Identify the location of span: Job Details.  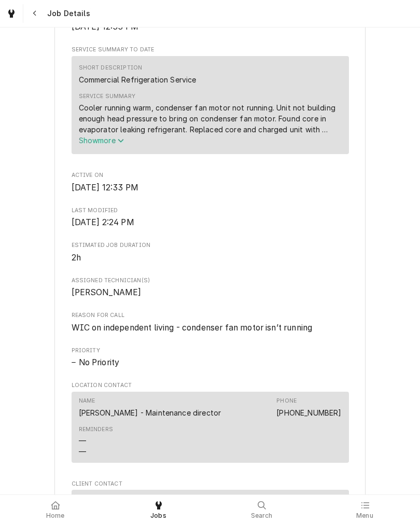
(67, 14).